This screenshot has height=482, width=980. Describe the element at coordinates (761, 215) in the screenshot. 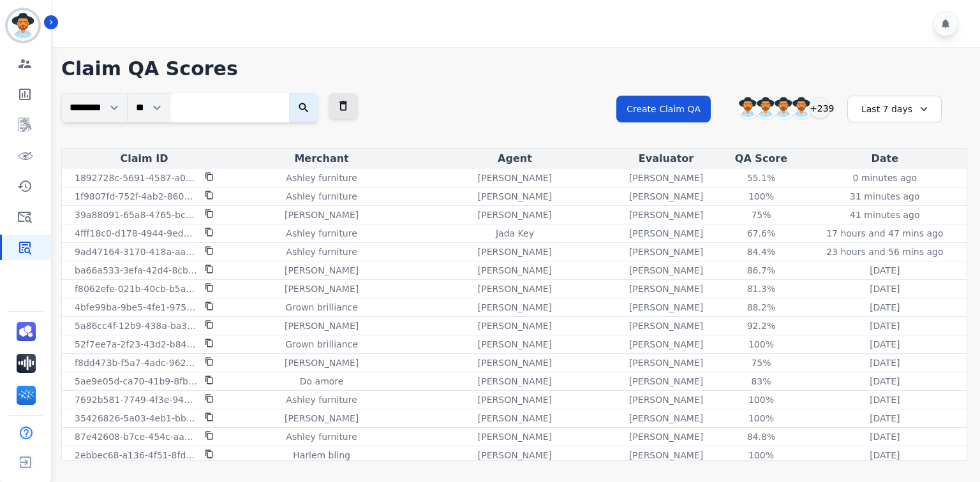

I see `div: 75%` at that location.